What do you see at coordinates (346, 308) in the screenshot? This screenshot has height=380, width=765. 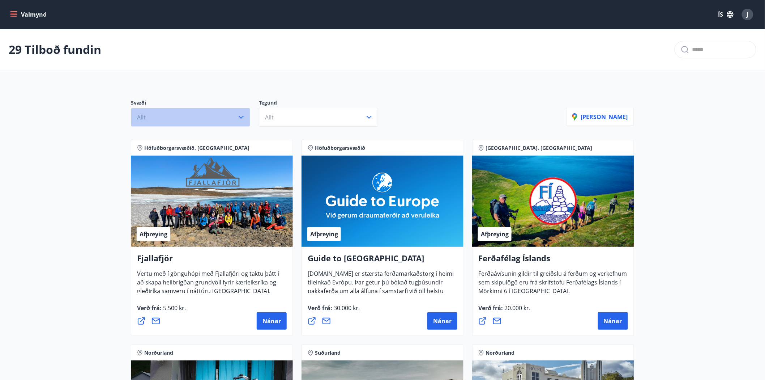 I see `span: 30.000 kr.` at bounding box center [346, 308].